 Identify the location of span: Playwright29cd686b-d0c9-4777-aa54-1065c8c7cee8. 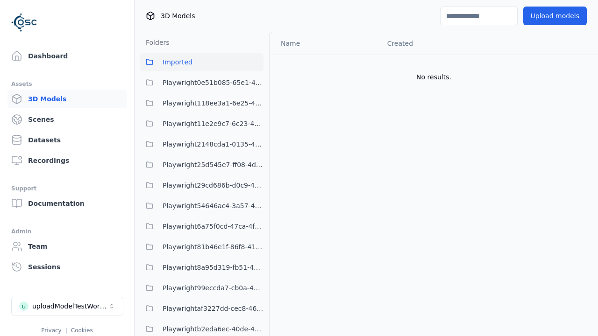
(213, 186).